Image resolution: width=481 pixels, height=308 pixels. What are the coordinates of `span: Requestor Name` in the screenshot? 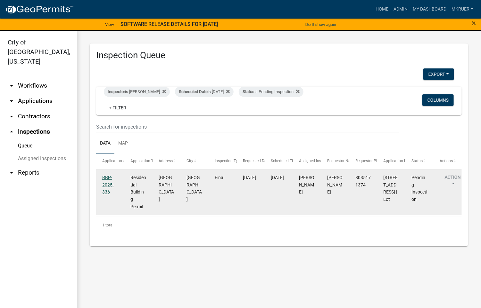 It's located at (341, 161).